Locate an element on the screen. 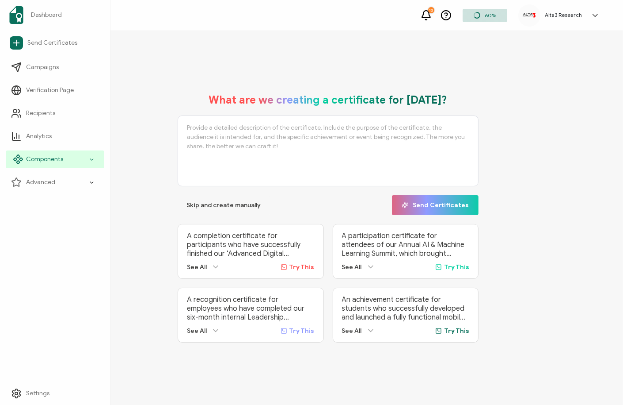 This screenshot has height=405, width=623. span: 60% is located at coordinates (491, 15).